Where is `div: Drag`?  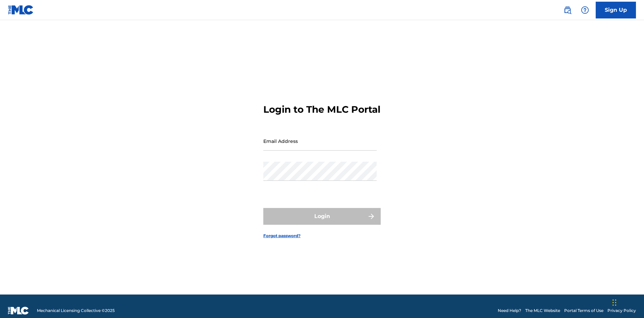 div: Drag is located at coordinates (614, 303).